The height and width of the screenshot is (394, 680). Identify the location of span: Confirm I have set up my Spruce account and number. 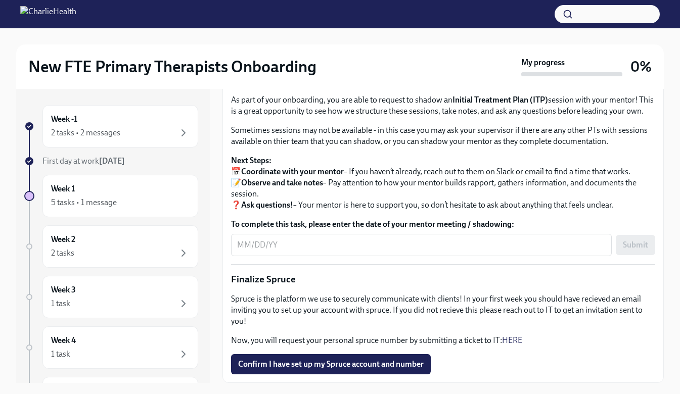
(331, 365).